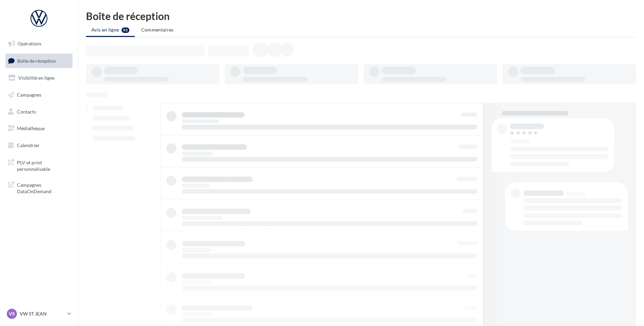 The width and height of the screenshot is (644, 326). What do you see at coordinates (39, 128) in the screenshot?
I see `a: Médiathèque` at bounding box center [39, 128].